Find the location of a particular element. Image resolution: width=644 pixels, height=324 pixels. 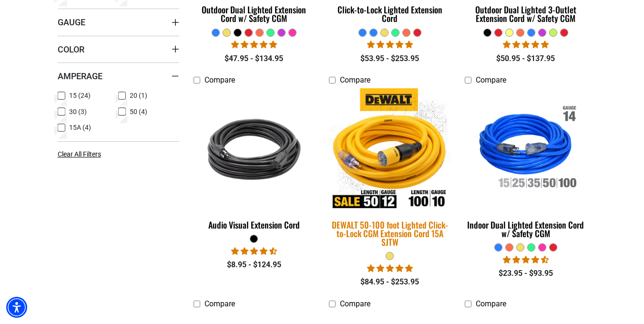

span: 50 (4) is located at coordinates (138, 112).